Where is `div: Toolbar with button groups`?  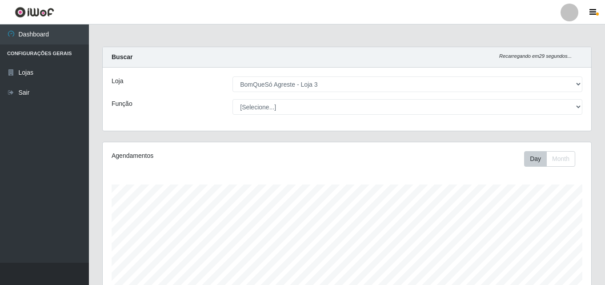 div: Toolbar with button groups is located at coordinates (553, 159).